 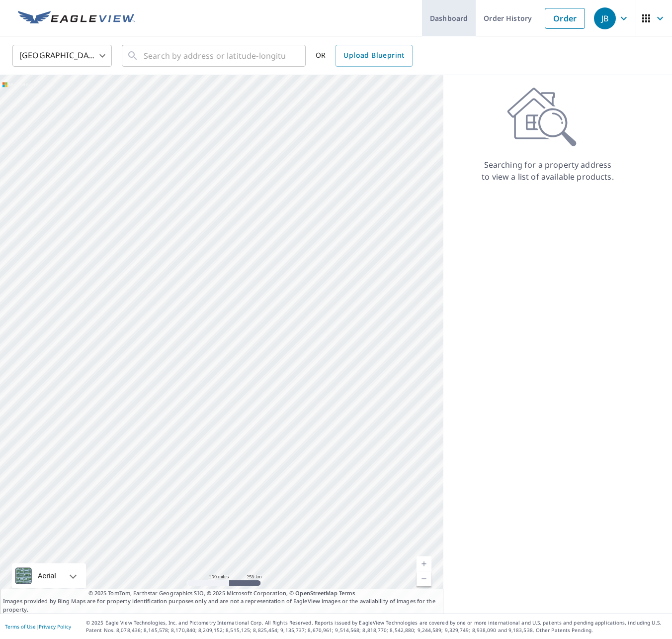 I want to click on span: Upload Blueprint, so click(x=374, y=55).